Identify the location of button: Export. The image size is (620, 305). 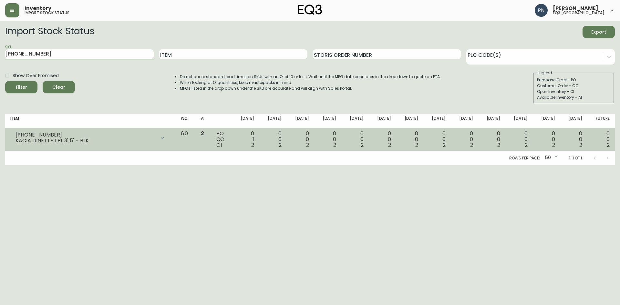
(598, 32).